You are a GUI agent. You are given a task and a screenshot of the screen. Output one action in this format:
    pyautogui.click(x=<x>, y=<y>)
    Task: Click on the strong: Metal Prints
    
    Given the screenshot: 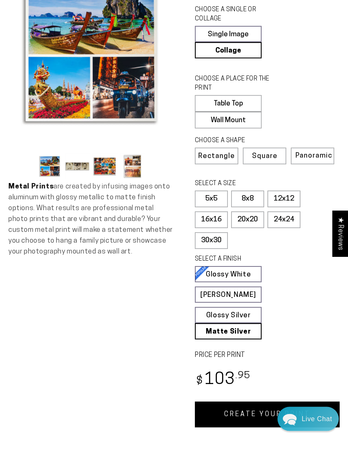 What is the action you would take?
    pyautogui.click(x=31, y=187)
    